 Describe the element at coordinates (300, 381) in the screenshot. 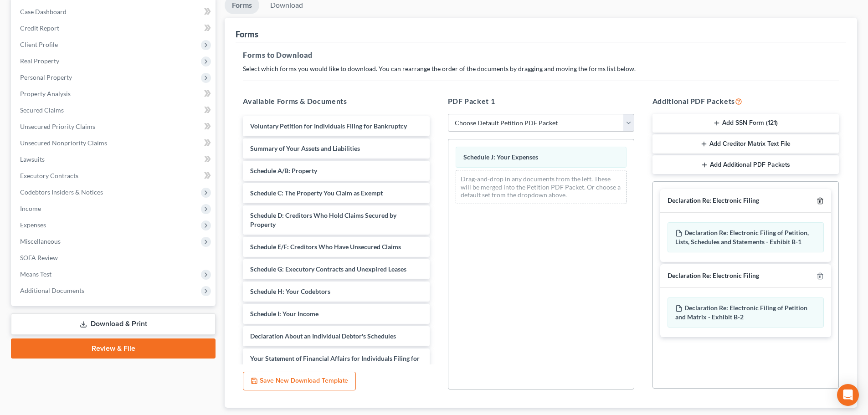

I see `button: Save New Download Template` at that location.